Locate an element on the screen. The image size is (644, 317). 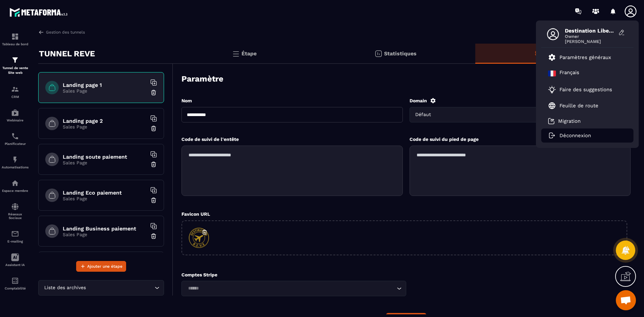
a: accountantaccountantComptabilité is located at coordinates (15, 283).